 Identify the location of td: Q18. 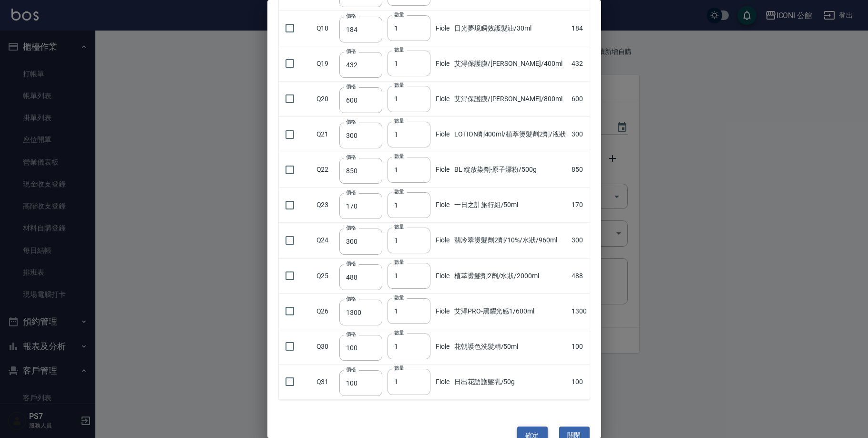
(325, 28).